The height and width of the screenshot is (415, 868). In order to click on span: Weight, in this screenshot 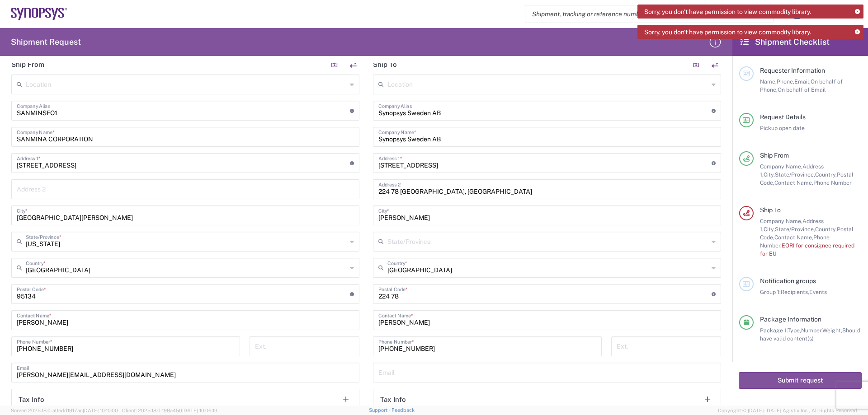, I will do `click(832, 330)`.